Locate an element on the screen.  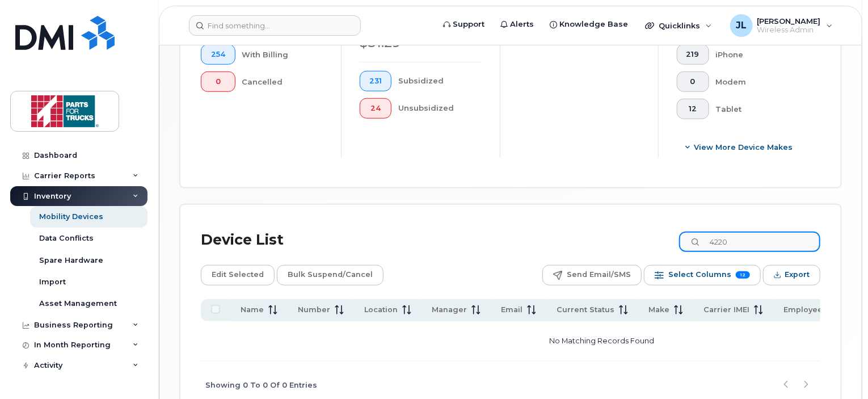
button: Edit Selected is located at coordinates (238, 275).